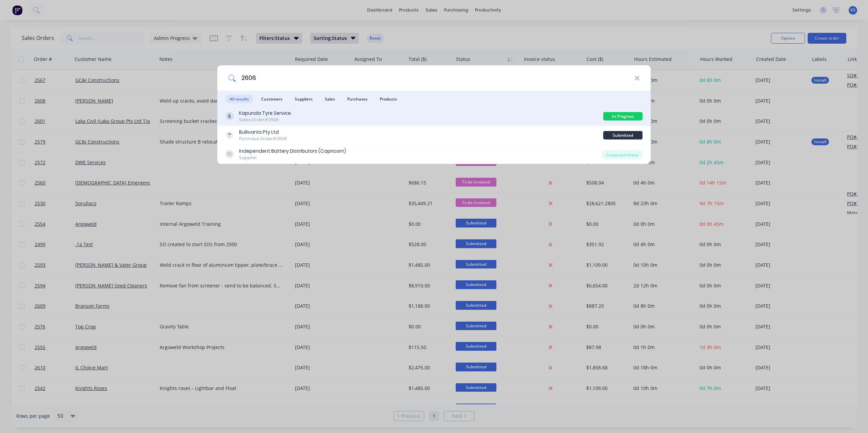 The width and height of the screenshot is (868, 433). What do you see at coordinates (229, 154) in the screenshot?
I see `div: IC` at bounding box center [229, 154].